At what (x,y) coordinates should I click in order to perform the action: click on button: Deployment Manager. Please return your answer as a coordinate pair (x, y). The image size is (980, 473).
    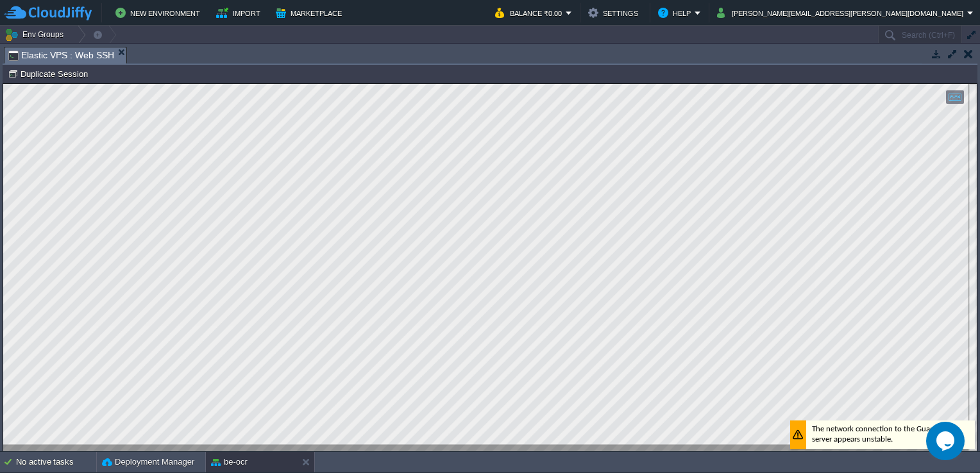
    Looking at the image, I should click on (148, 463).